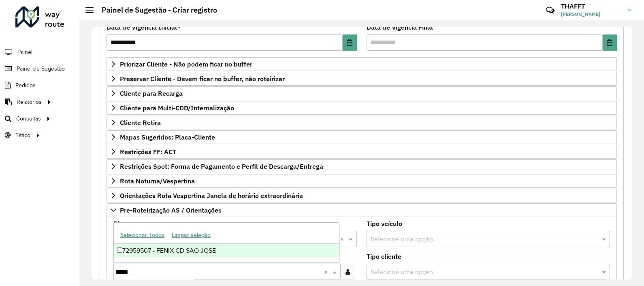 The image size is (644, 286). What do you see at coordinates (550, 10) in the screenshot?
I see `a: Contato Rápido` at bounding box center [550, 10].